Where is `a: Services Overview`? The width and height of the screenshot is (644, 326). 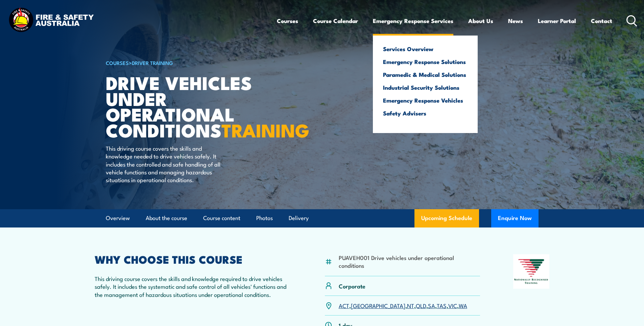 a: Services Overview is located at coordinates (425, 48).